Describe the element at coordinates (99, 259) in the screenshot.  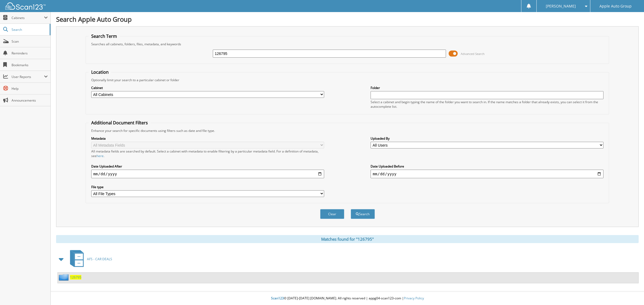
I see `span: AFS - CAR DEALS` at that location.